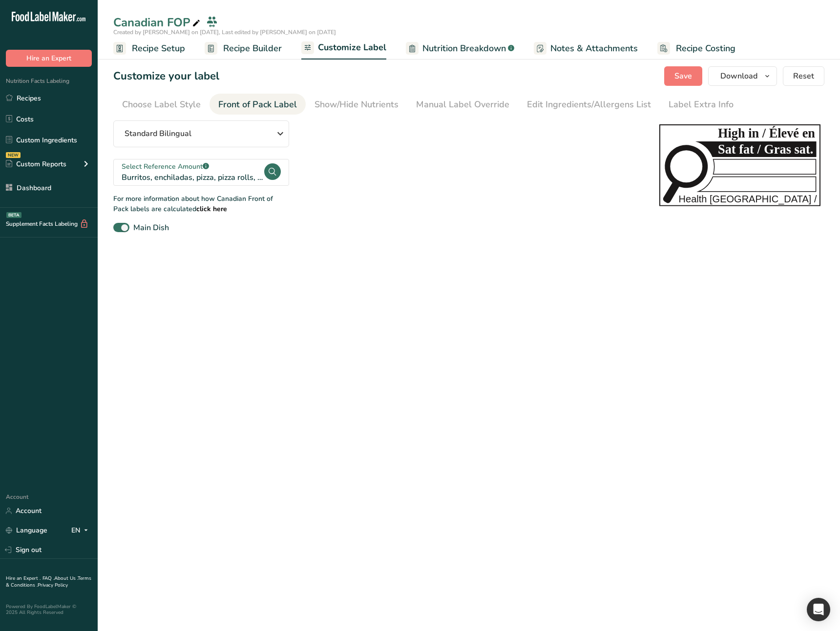 The height and width of the screenshot is (631, 840). What do you see at coordinates (82, 531) in the screenshot?
I see `div: EN` at bounding box center [82, 531].